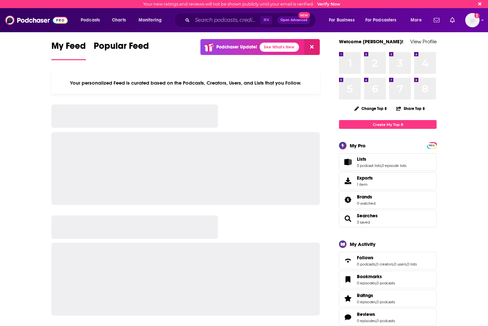 This screenshot has height=326, width=488. What do you see at coordinates (304, 15) in the screenshot?
I see `span: New` at bounding box center [304, 15].